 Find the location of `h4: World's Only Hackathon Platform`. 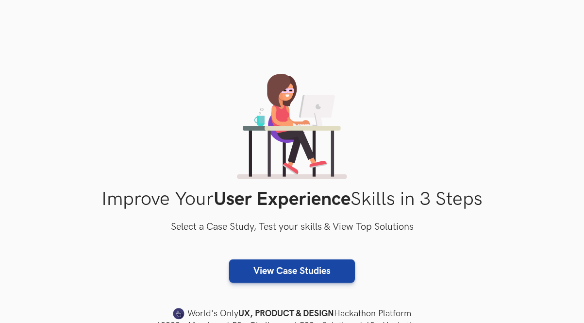

h4: World's Only Hackathon Platform is located at coordinates (292, 314).